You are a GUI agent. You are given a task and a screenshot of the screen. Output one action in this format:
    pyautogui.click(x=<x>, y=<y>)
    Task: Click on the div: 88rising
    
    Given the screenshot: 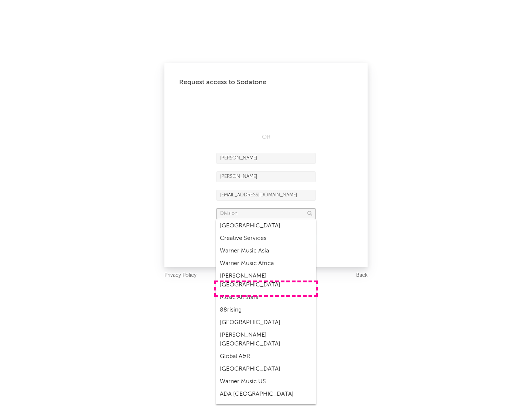 What is the action you would take?
    pyautogui.click(x=266, y=310)
    